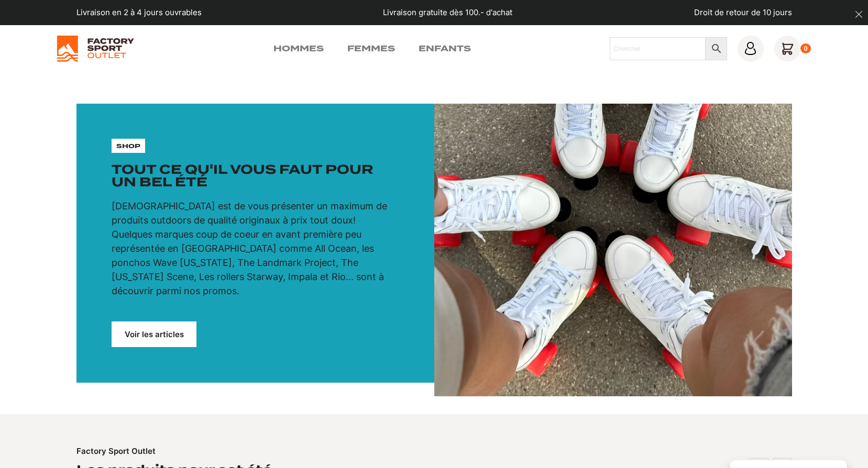 Image resolution: width=868 pixels, height=468 pixels. I want to click on input: Chercher, so click(658, 49).